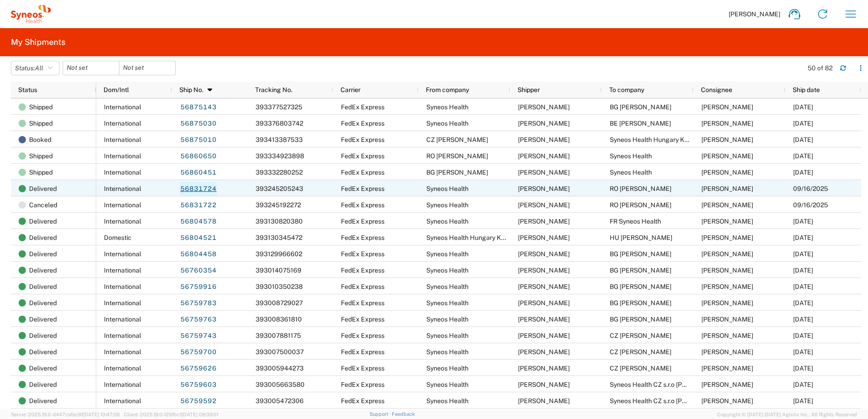 The height and width of the screenshot is (419, 868). What do you see at coordinates (280, 352) in the screenshot?
I see `span: 393007500037` at bounding box center [280, 352].